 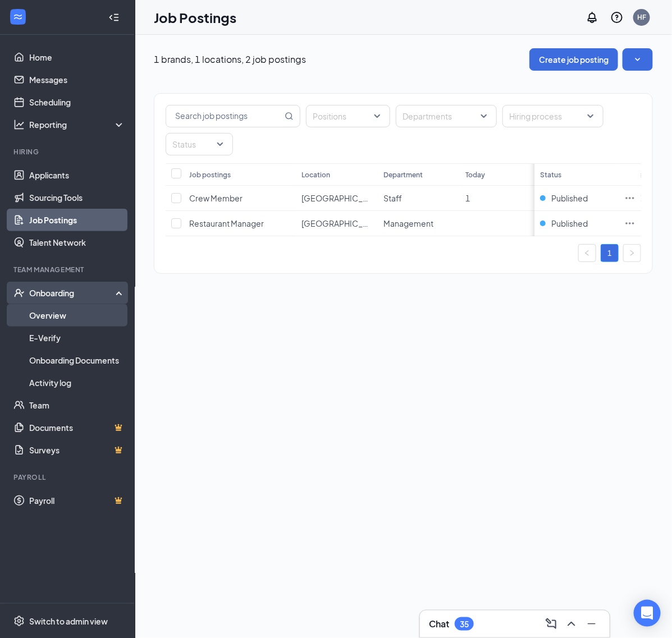 What do you see at coordinates (77, 220) in the screenshot?
I see `a: Job Postings` at bounding box center [77, 220].